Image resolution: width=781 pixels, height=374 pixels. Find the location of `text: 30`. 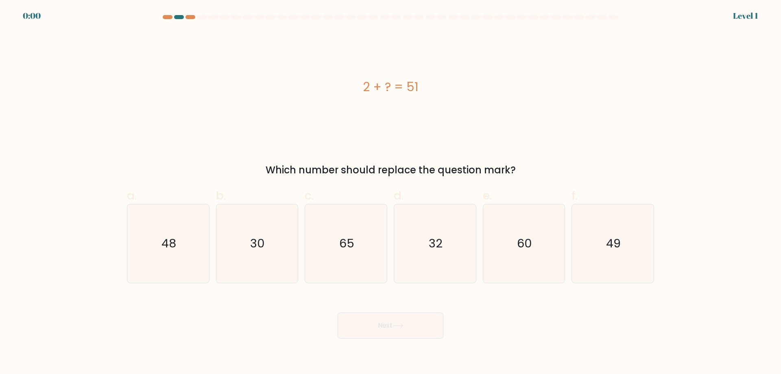

text: 30 is located at coordinates (258, 243).